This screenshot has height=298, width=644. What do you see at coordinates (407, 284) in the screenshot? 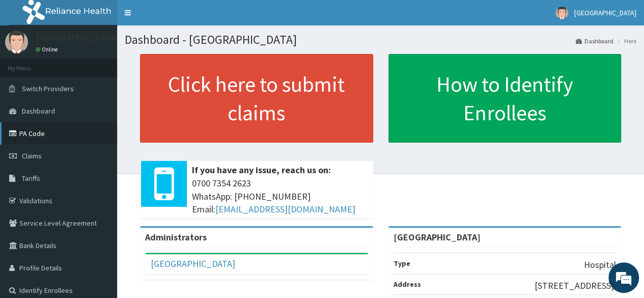
I see `b: Address` at bounding box center [407, 284].